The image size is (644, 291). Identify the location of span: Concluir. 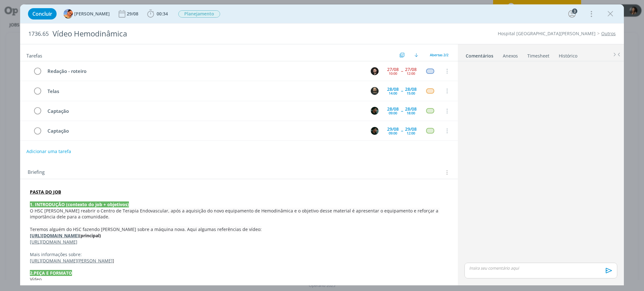
(42, 14).